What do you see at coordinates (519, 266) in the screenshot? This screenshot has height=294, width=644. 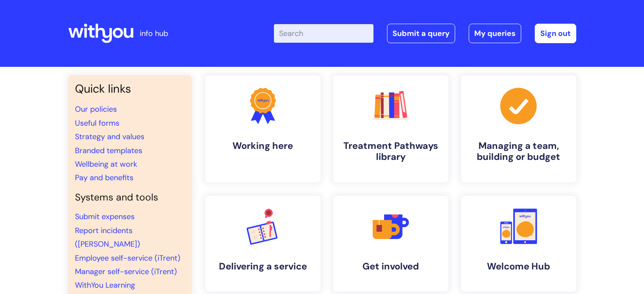 I see `h4: Welcome Hub` at bounding box center [519, 266].